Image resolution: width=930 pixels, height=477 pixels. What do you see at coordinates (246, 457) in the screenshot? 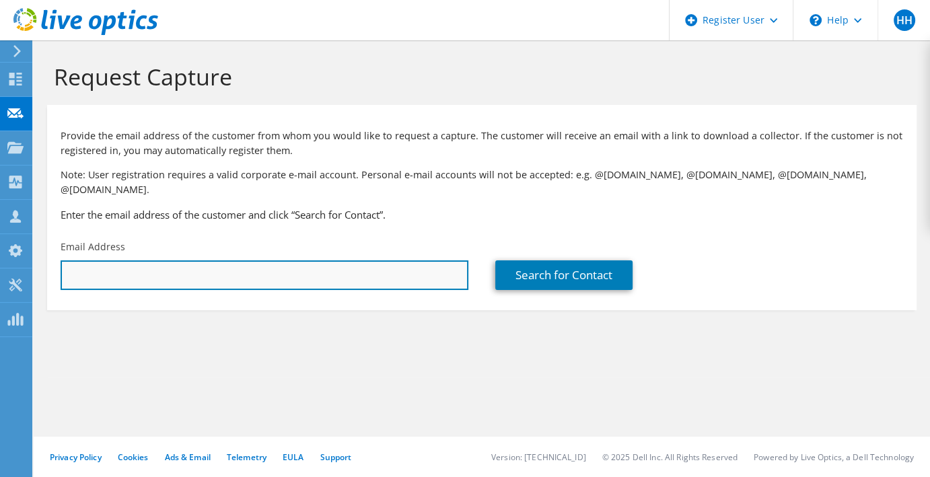
I see `a: Telemetry` at bounding box center [246, 457].